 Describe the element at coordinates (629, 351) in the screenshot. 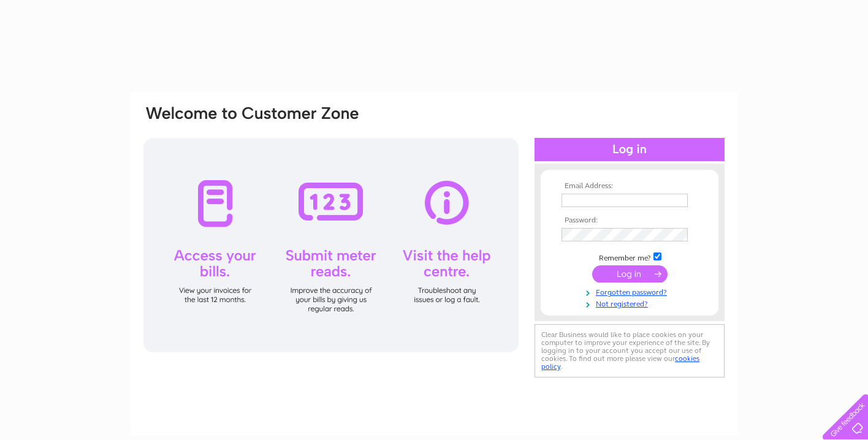

I see `div: Clear Business would like to place cookies on your computer to improve your experience of the sit...` at that location.